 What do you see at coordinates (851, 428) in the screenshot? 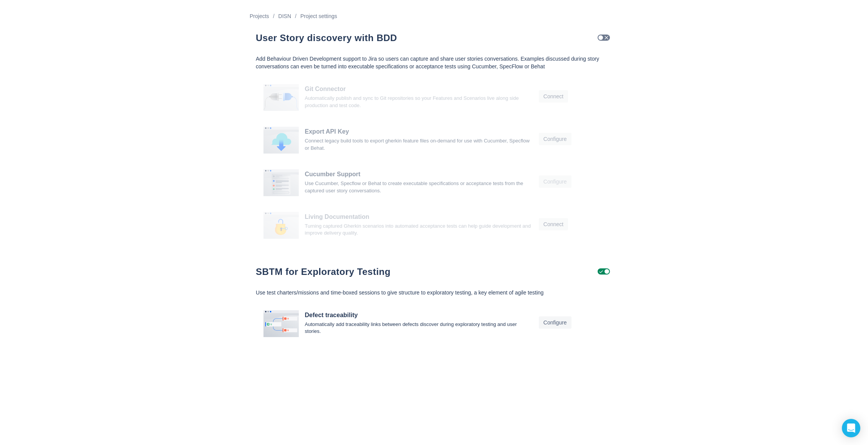
I see `div: Open Intercom Messenger` at bounding box center [851, 428].